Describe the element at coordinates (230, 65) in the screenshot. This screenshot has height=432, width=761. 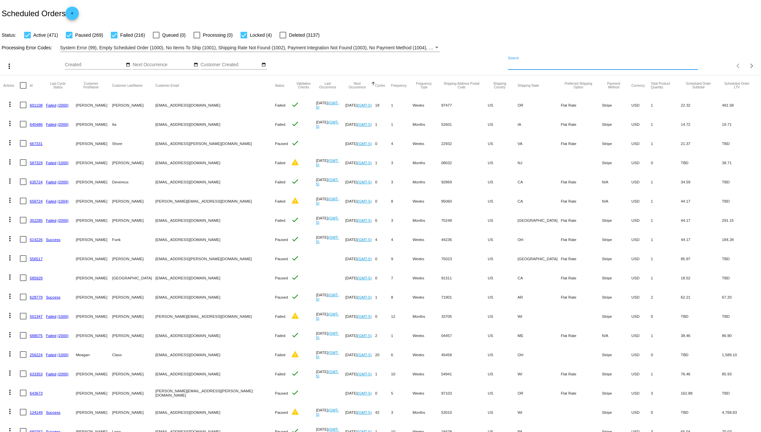
I see `input: Customer Created` at that location.